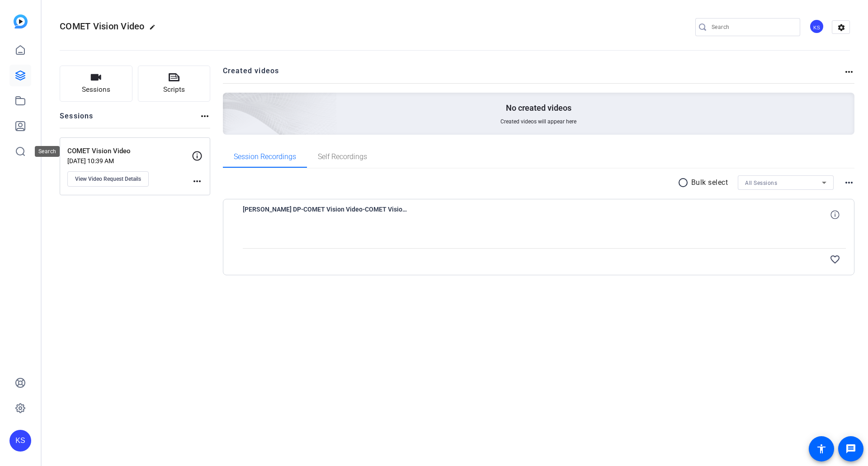  Describe the element at coordinates (155, 30) in the screenshot. I see `mat-icon: edit` at that location.